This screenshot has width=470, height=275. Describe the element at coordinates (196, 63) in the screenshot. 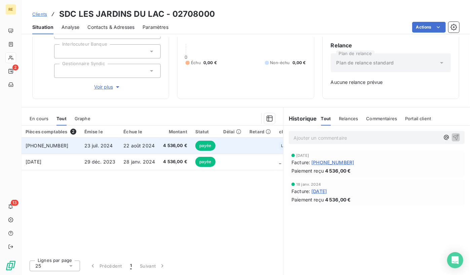

I see `span: Échu` at that location.